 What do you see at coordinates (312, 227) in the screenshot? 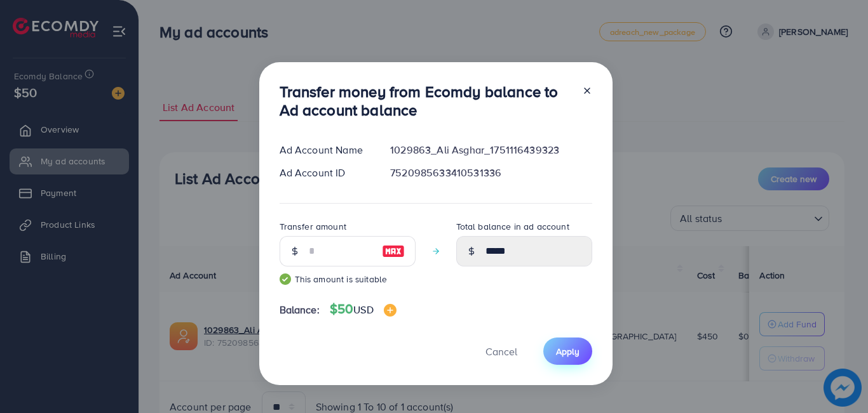
I see `label: Transfer amount` at bounding box center [312, 227].